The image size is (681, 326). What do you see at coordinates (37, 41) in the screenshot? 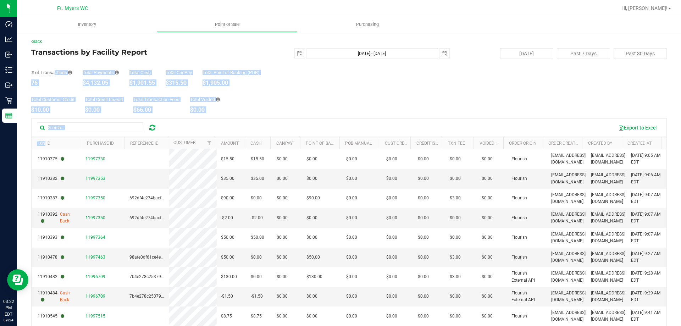
I see `a: Back` at bounding box center [37, 41].